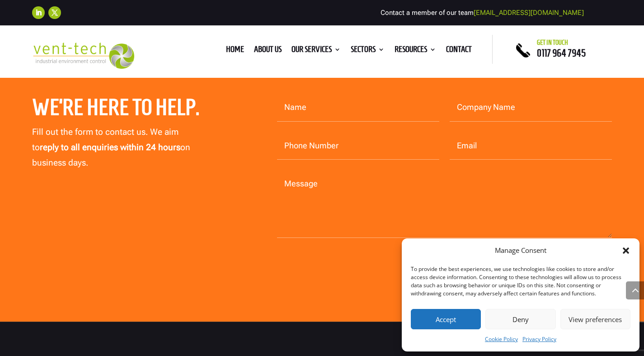  Describe the element at coordinates (110, 147) in the screenshot. I see `strong: reply to all enquiries within 24 hours` at that location.